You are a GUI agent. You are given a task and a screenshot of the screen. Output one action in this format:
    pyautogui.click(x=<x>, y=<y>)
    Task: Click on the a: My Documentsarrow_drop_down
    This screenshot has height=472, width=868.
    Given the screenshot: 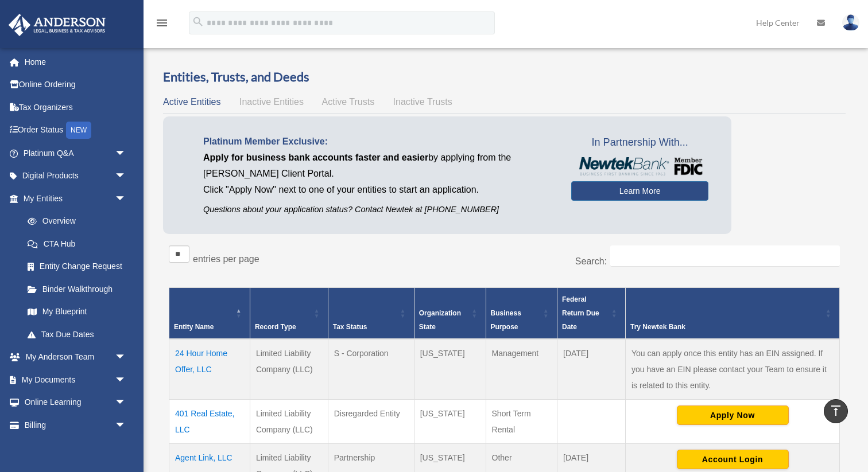 What is the action you would take?
    pyautogui.click(x=76, y=380)
    